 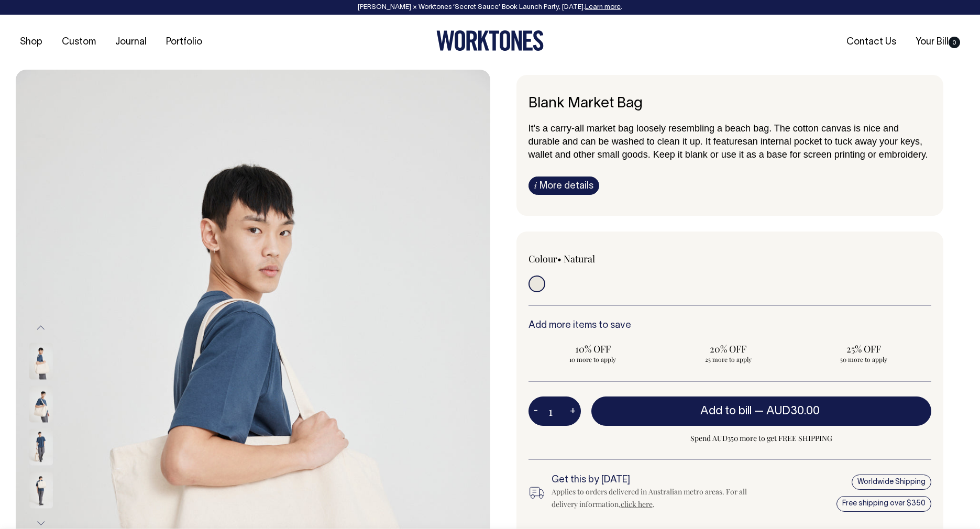 What do you see at coordinates (729, 360) in the screenshot?
I see `span: 25 more to apply` at bounding box center [729, 360].